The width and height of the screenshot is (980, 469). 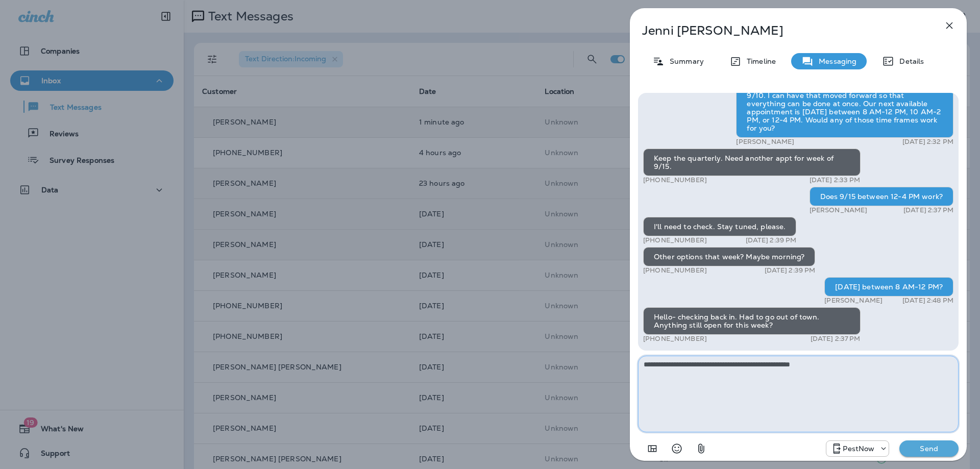 What do you see at coordinates (684, 61) in the screenshot?
I see `p: Summary` at bounding box center [684, 61].